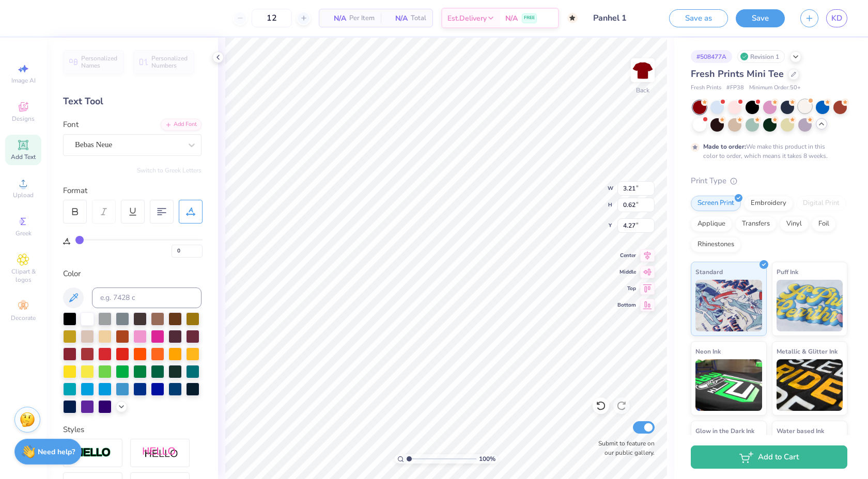 This screenshot has width=868, height=479. Describe the element at coordinates (23, 233) in the screenshot. I see `span: Greek` at that location.